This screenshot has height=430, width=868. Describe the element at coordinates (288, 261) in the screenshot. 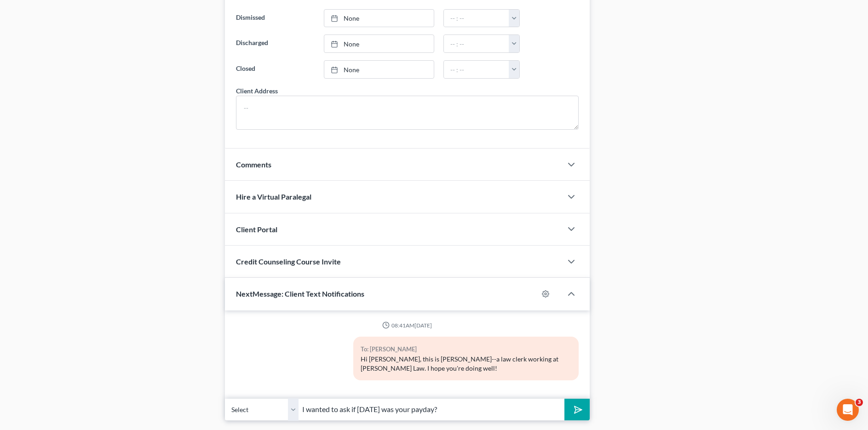

I see `span: Credit Counseling Course Invite` at that location.